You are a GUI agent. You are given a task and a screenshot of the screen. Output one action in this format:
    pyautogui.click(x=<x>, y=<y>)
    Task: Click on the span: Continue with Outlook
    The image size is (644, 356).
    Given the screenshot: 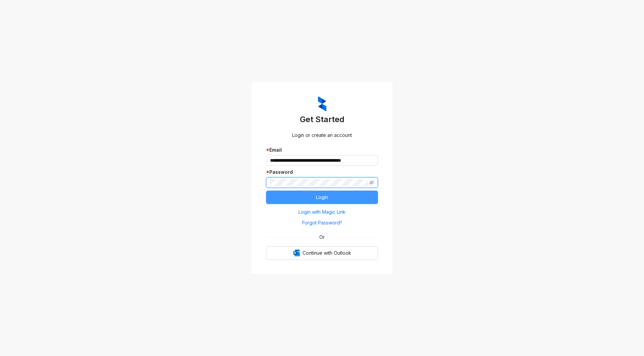 What is the action you would take?
    pyautogui.click(x=327, y=253)
    